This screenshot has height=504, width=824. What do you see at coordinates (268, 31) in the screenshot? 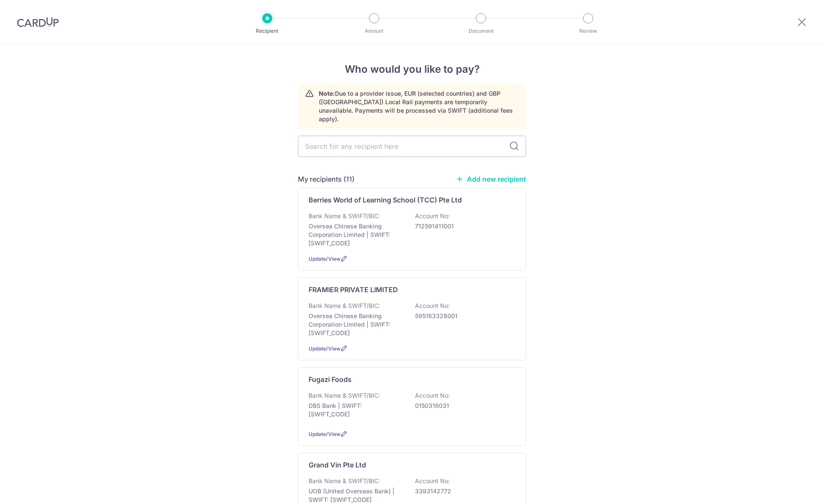
I see `p: Recipient` at bounding box center [268, 31].